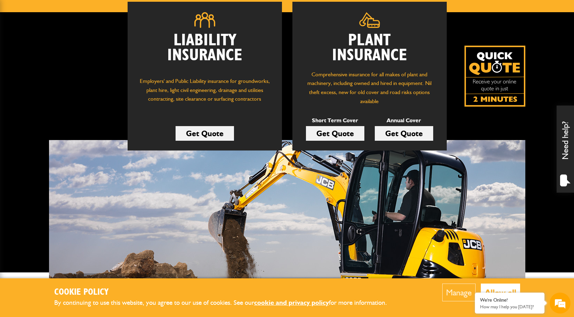 Image resolution: width=574 pixels, height=317 pixels. Describe the element at coordinates (370, 88) in the screenshot. I see `p: Comprehensive insurance for all makes of plant and machinery, including owned and hired in equipm...` at that location.